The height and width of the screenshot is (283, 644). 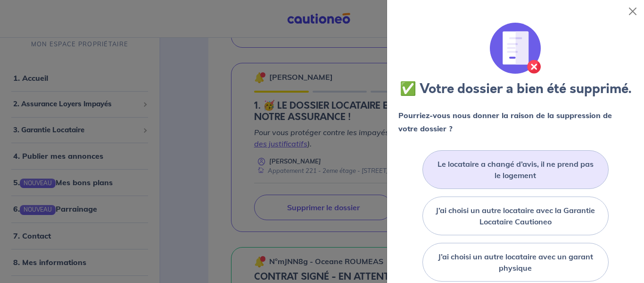 I want to click on strong: Pourriez-vous nous donner la raison de la suppression de votre dossier ?, so click(x=505, y=122).